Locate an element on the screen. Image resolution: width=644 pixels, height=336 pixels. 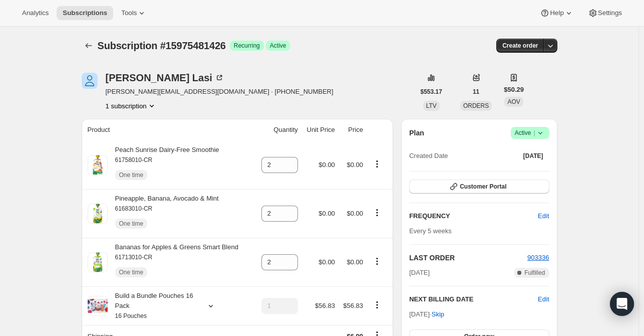
h2: NEXT BILLING DATE is located at coordinates (473, 299).